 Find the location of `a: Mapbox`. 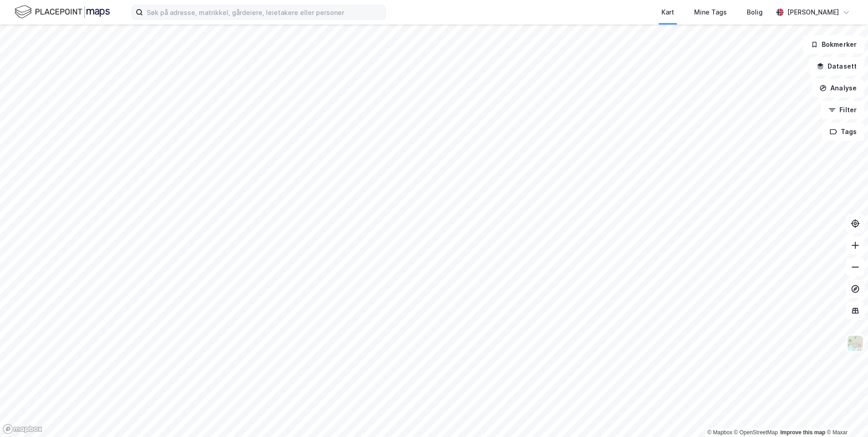

a: Mapbox is located at coordinates (720, 432).